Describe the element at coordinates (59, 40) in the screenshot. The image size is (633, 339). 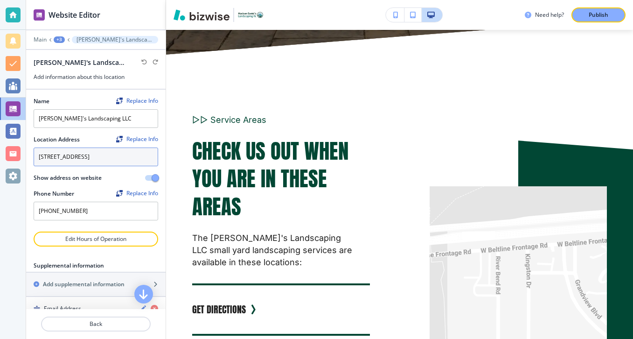
I see `button: +3` at that location.